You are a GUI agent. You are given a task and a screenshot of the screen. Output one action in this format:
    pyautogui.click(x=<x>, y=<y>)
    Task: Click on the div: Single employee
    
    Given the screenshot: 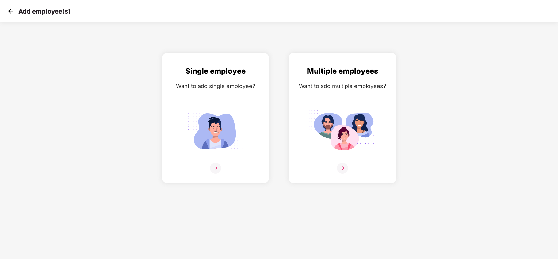 What is the action you would take?
    pyautogui.click(x=216, y=71)
    